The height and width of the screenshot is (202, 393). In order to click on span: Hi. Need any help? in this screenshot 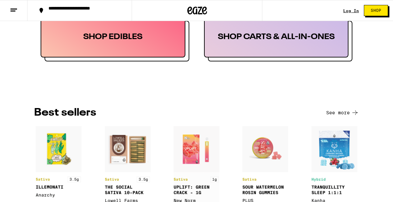, I will do `click(26, 7)`.